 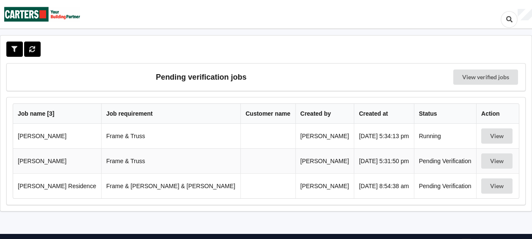 I want to click on th: Created at, so click(x=384, y=114).